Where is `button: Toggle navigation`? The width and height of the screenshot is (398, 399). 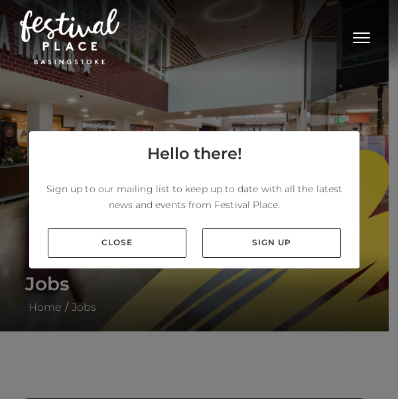
button: Toggle navigation is located at coordinates (361, 36).